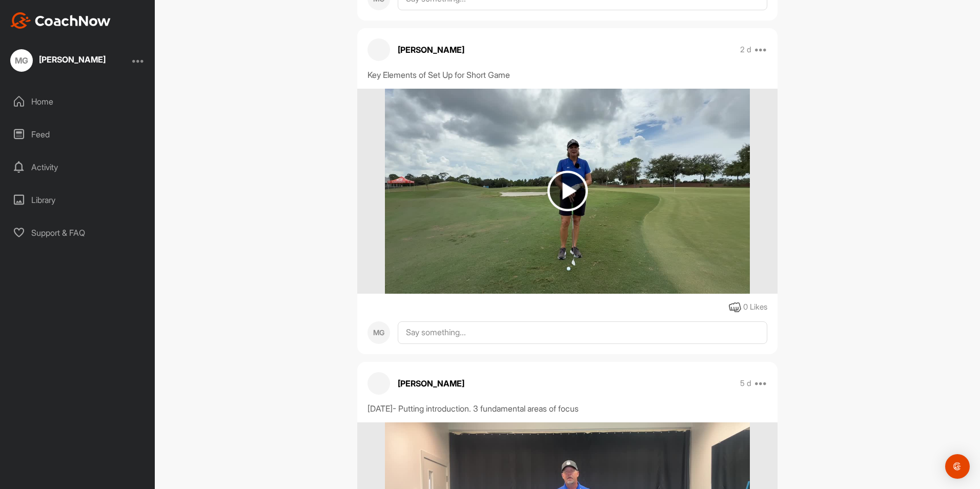  What do you see at coordinates (755, 307) in the screenshot?
I see `div: 0 Likes` at bounding box center [755, 307].